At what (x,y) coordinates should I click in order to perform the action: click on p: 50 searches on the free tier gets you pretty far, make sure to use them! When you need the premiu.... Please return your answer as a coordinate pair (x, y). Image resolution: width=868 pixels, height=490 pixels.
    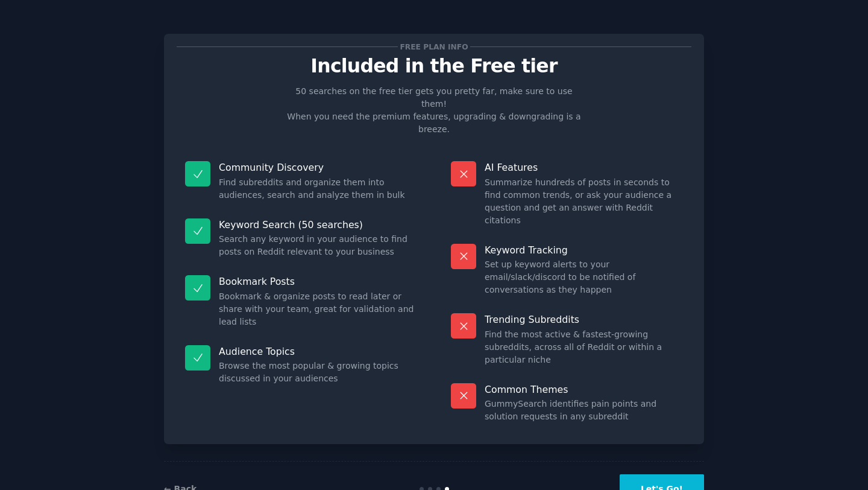
    Looking at the image, I should click on (434, 110).